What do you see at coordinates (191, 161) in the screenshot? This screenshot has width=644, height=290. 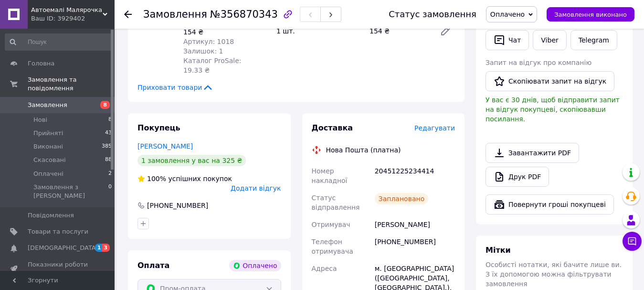 I see `div: 1 замовлення у вас на 325 ₴` at bounding box center [191, 161].